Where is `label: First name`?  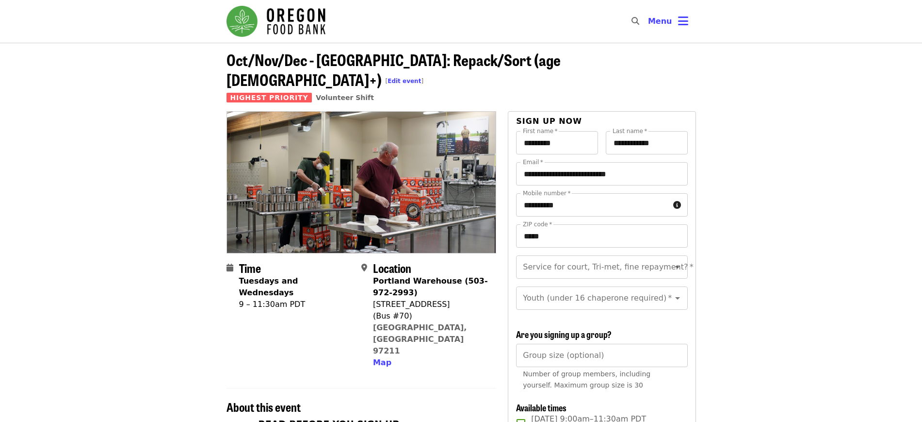 label: First name is located at coordinates (541, 131).